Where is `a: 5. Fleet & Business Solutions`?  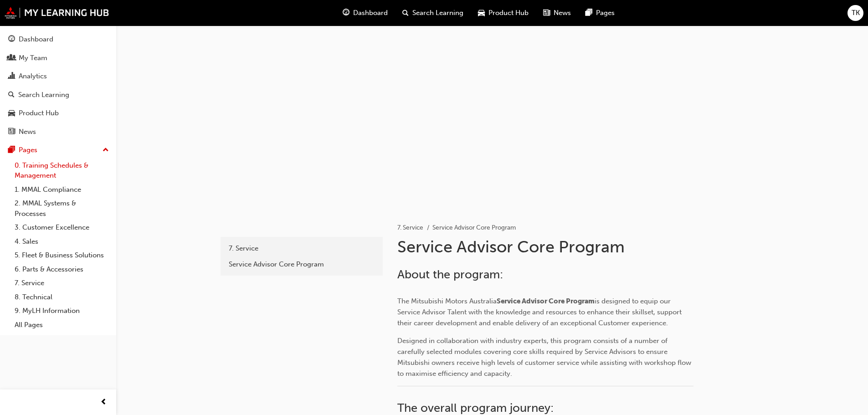
a: 5. Fleet & Business Solutions is located at coordinates (61, 255).